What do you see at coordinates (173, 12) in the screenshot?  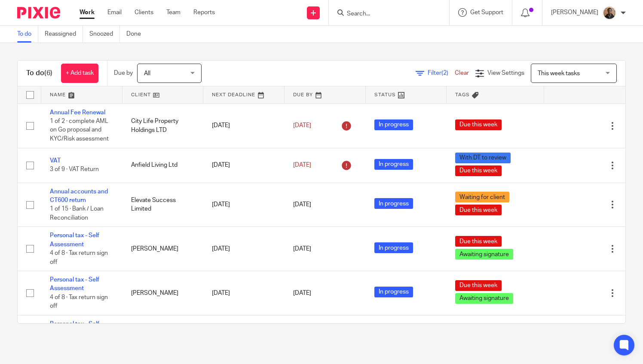 I see `a: Team` at bounding box center [173, 12].